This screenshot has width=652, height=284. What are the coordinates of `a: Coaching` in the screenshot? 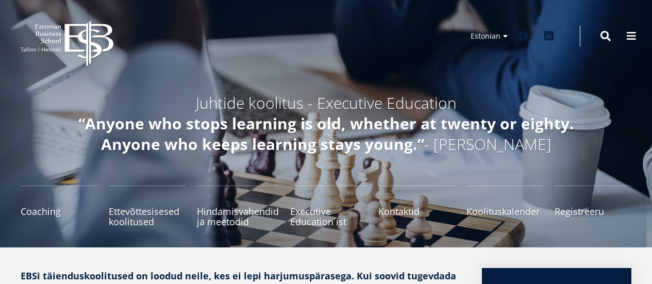 It's located at (59, 206).